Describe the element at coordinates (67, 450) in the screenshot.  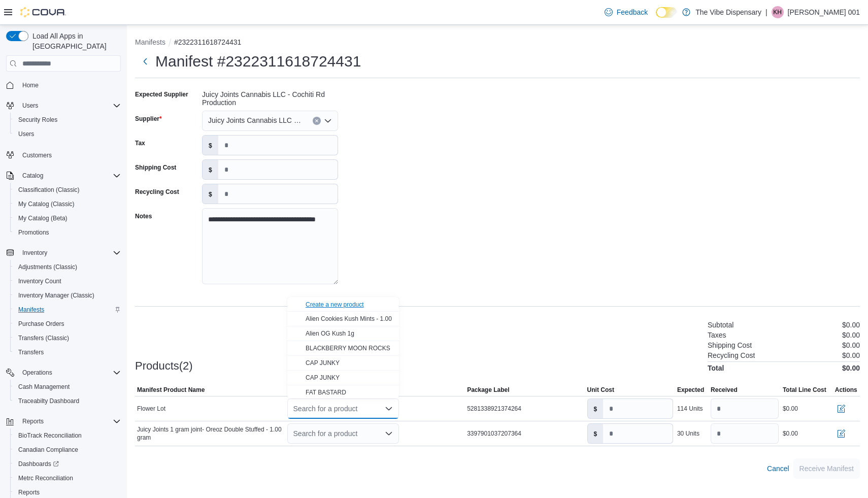
I see `button: Canadian Compliance` at that location.